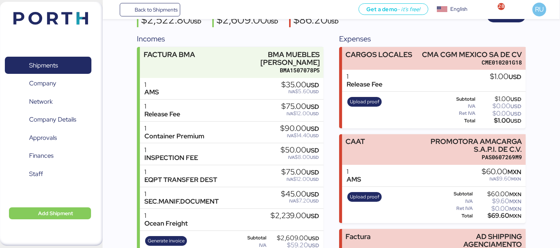 The width and height of the screenshot is (560, 248). Describe the element at coordinates (355, 141) in the screenshot. I see `div: CAAT` at that location.